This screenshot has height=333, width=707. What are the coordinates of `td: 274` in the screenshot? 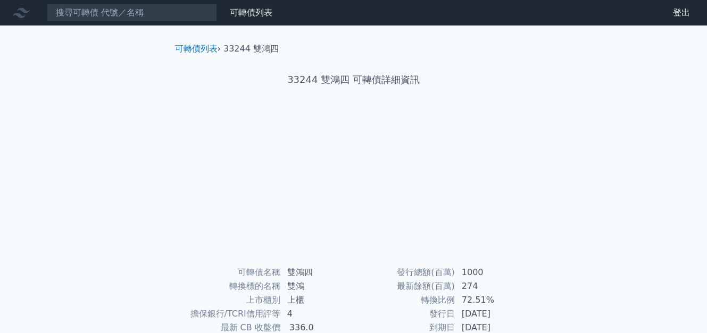 It's located at (491, 287).